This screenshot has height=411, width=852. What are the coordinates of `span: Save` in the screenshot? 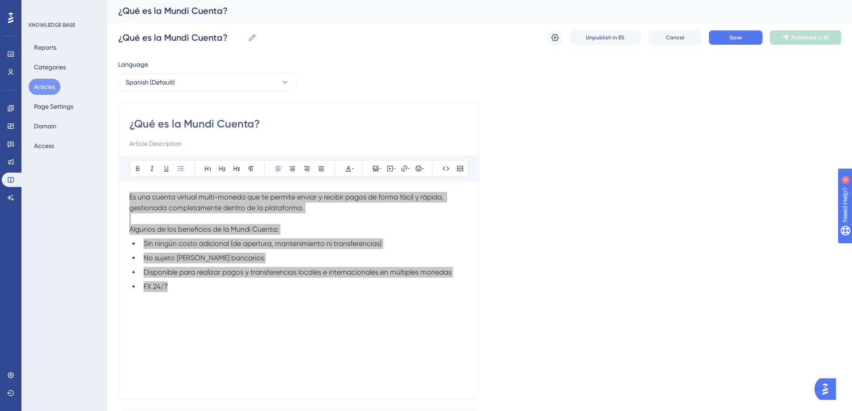 It's located at (736, 38).